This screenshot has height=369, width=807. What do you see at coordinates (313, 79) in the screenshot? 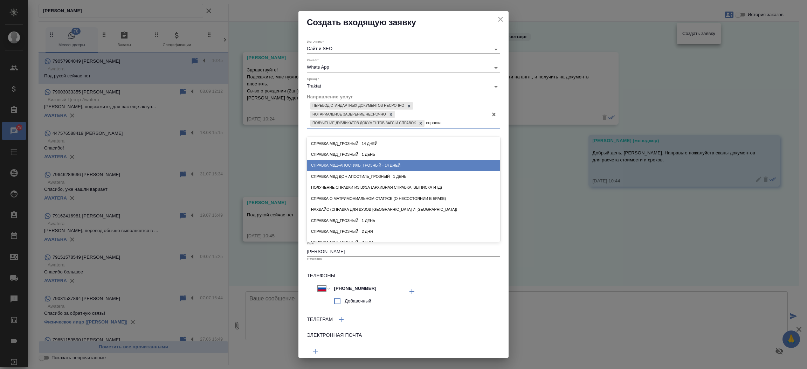
I see `label: Бренд` at bounding box center [313, 79].